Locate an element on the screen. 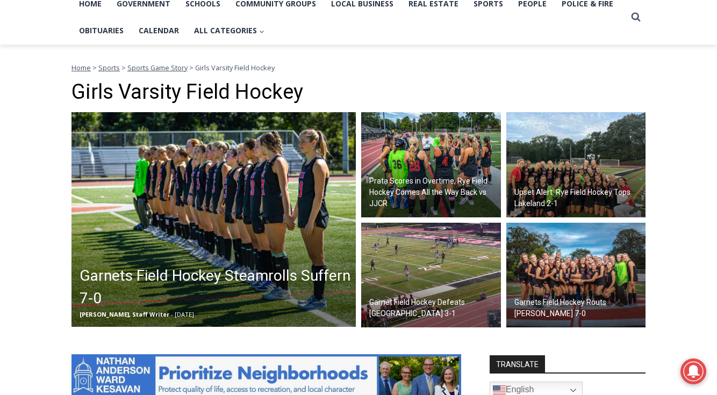 Image resolution: width=717 pixels, height=395 pixels. a: Calendar is located at coordinates (158, 31).